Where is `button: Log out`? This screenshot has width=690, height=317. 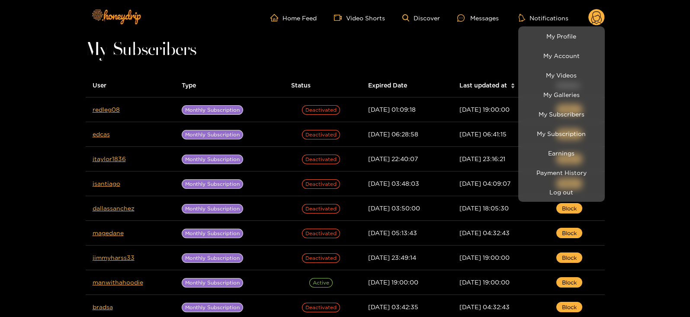
button: Log out is located at coordinates (562, 192).